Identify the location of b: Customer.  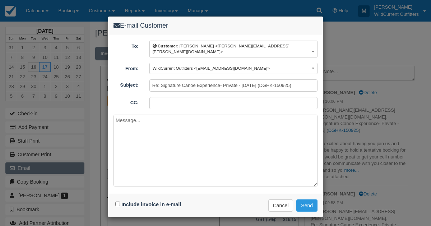
(168, 46).